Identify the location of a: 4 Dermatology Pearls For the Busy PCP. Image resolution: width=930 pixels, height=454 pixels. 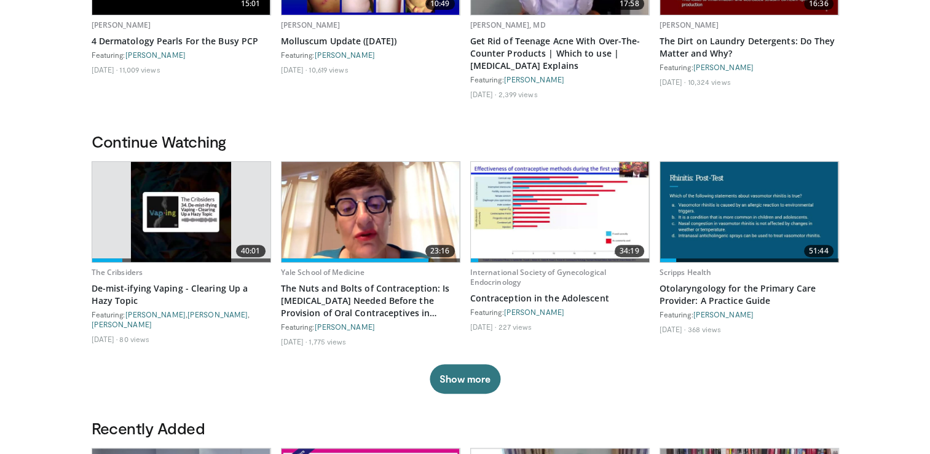
(181, 41).